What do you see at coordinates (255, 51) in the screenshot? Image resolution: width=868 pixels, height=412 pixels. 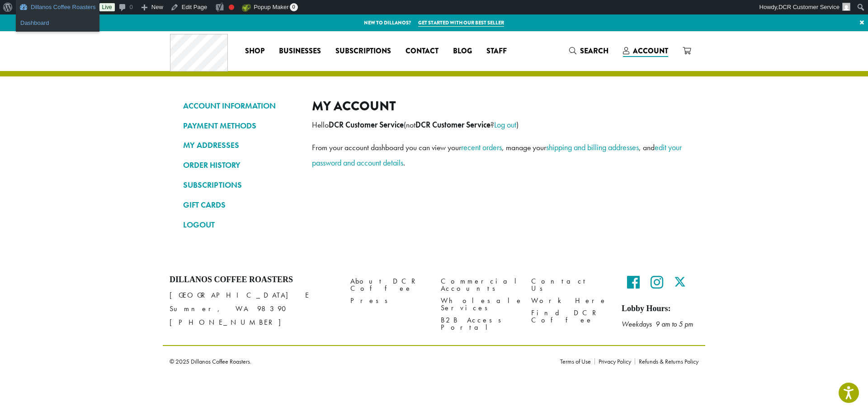 I see `a: Shop` at bounding box center [255, 51].